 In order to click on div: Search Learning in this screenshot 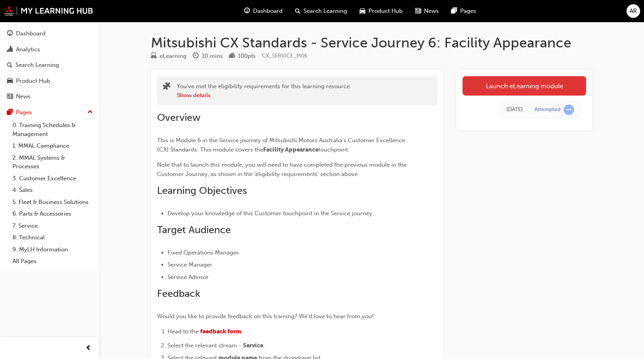, I will do `click(37, 65)`.